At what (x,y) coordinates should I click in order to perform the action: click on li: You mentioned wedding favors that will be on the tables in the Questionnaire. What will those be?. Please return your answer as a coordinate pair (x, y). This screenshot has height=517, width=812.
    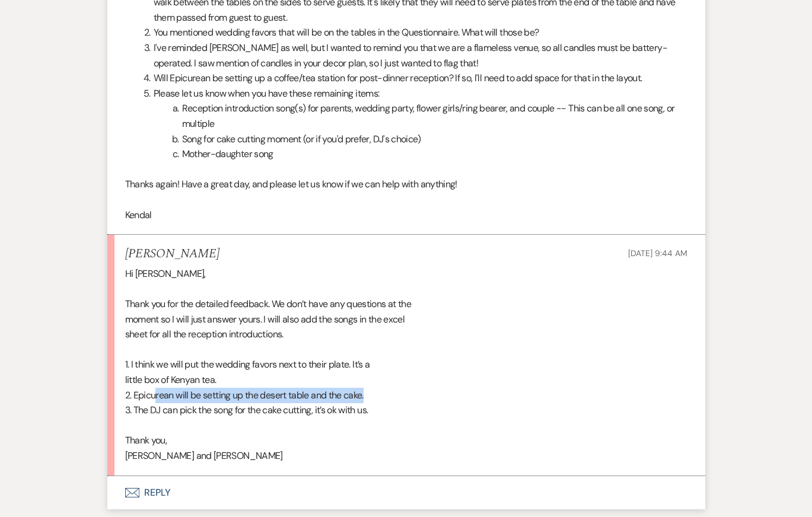
    Looking at the image, I should click on (413, 33).